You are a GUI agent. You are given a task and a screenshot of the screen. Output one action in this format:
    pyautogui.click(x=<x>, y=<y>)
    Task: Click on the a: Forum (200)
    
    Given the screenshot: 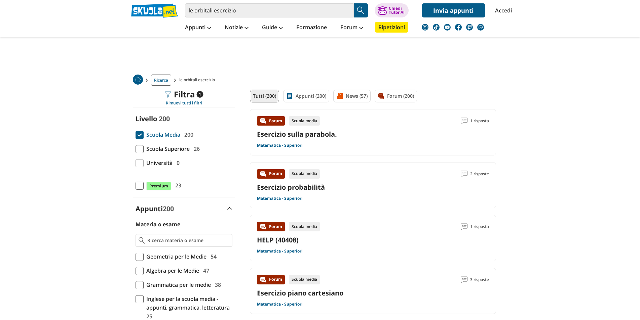 What is the action you would take?
    pyautogui.click(x=396, y=96)
    